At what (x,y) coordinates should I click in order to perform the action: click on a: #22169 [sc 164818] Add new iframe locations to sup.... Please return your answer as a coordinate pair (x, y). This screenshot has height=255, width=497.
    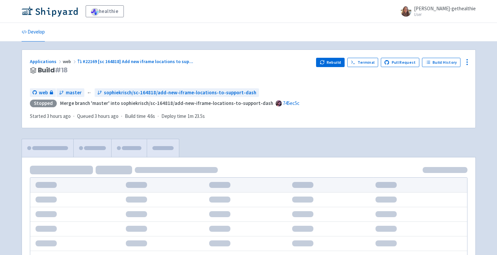
    Looking at the image, I should click on (136, 61).